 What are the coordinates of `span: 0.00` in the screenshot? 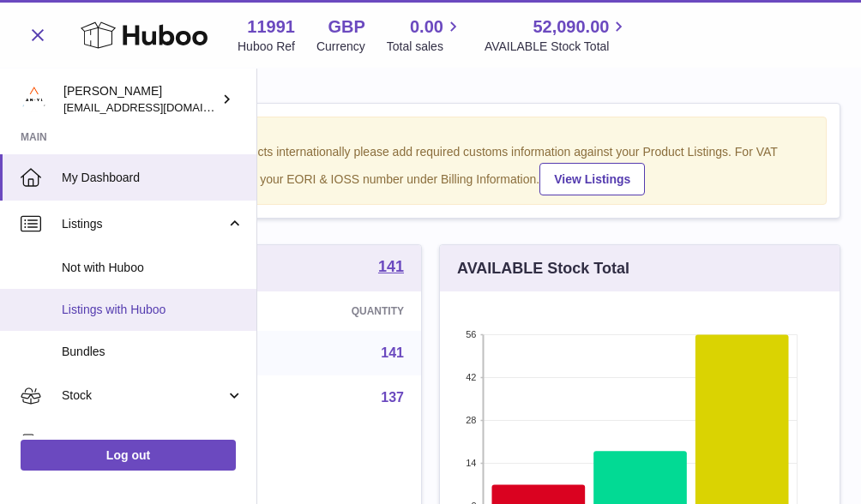 It's located at (427, 26).